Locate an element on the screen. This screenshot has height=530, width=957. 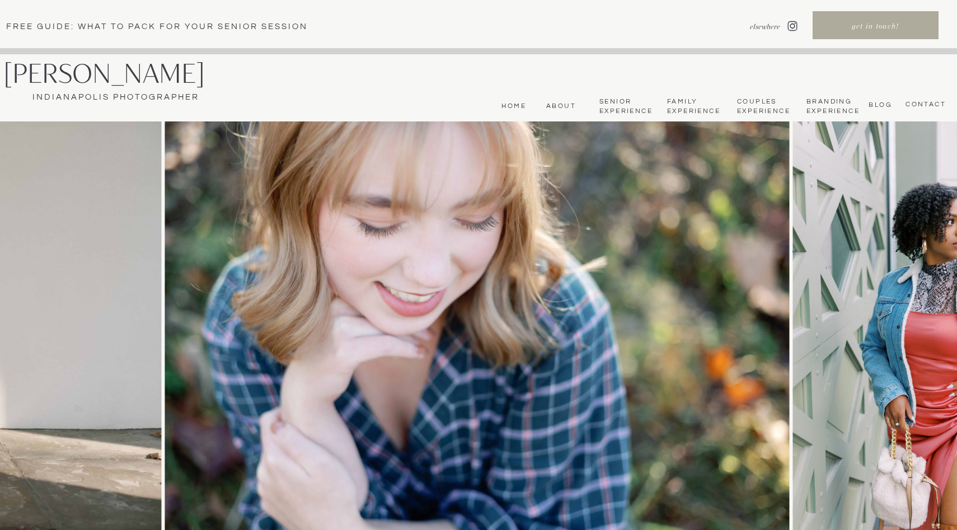
nav: Home is located at coordinates (512, 106).